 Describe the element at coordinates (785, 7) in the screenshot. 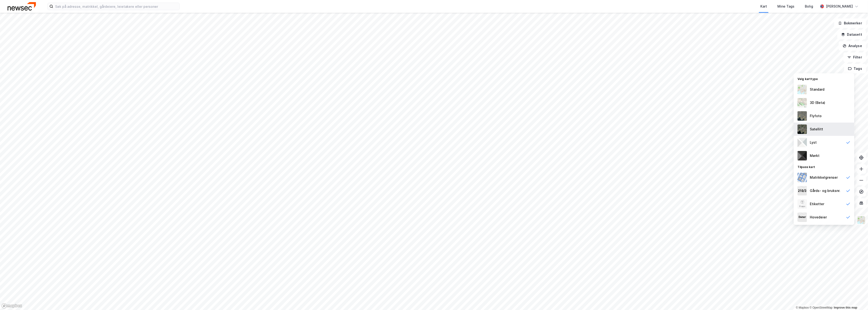

I see `div: Mine Tags` at that location.